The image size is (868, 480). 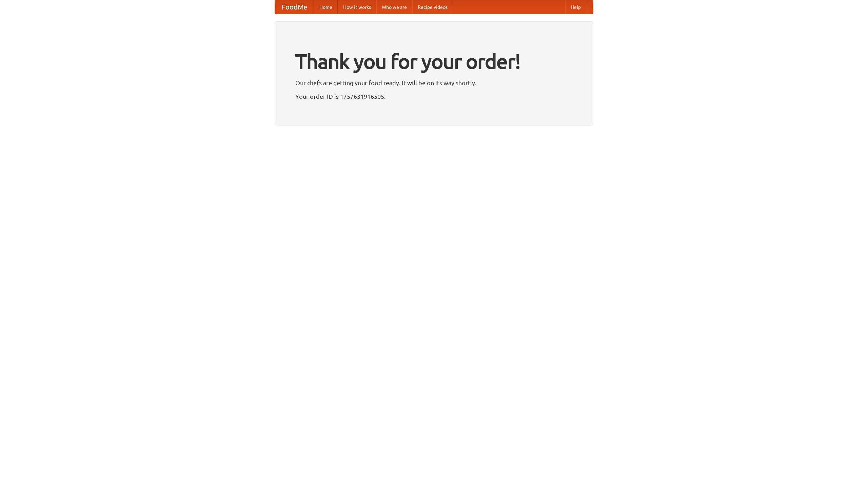 What do you see at coordinates (434, 83) in the screenshot?
I see `p: Our chefs are getting your food ready. It will be on its way shortly.` at bounding box center [434, 83].